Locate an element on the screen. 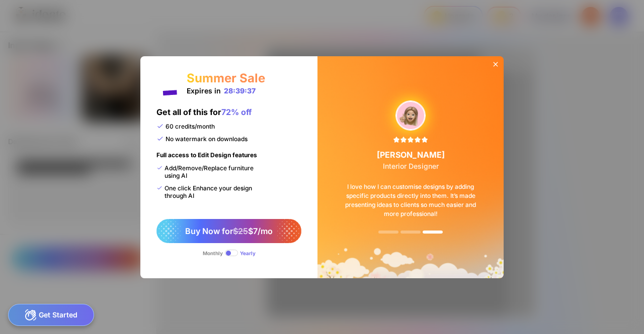 This screenshot has height=334, width=644. div: Add/Remove/Replace furniture using AI is located at coordinates (209, 172).